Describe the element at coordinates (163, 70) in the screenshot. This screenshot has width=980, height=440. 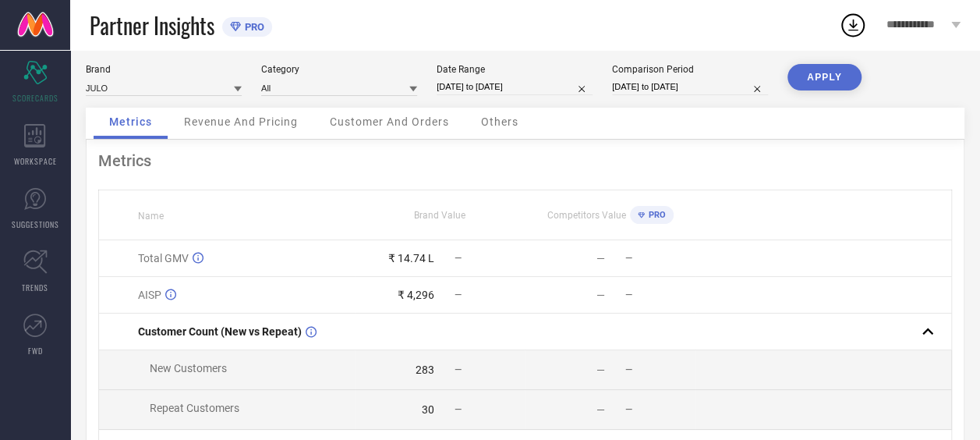
I see `div: Brand` at that location.